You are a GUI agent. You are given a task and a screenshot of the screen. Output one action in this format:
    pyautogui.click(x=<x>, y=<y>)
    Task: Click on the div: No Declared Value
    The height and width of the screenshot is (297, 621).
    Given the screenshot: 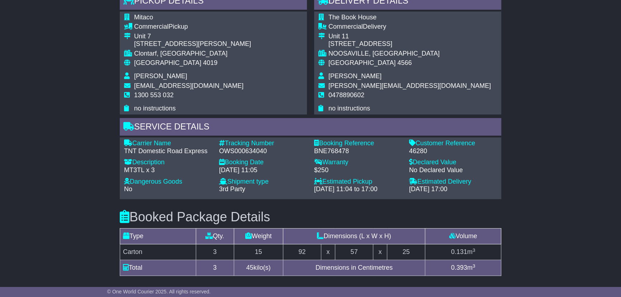 What is the action you would take?
    pyautogui.click(x=453, y=170)
    